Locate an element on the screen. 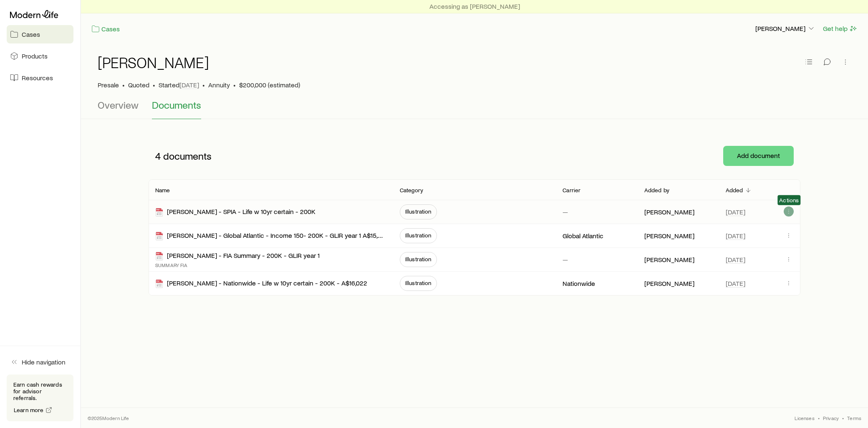  a: Resources is located at coordinates (40, 78).